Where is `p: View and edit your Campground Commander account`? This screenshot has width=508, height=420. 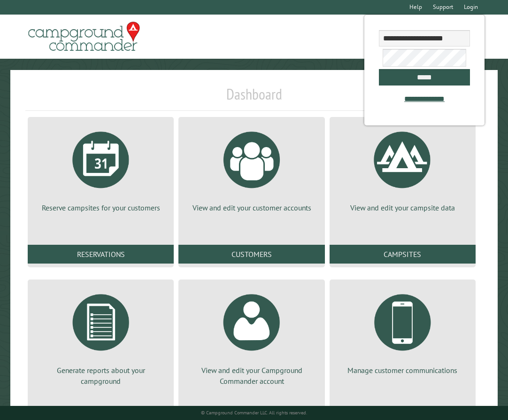
p: View and edit your Campground Commander account is located at coordinates (251, 376).